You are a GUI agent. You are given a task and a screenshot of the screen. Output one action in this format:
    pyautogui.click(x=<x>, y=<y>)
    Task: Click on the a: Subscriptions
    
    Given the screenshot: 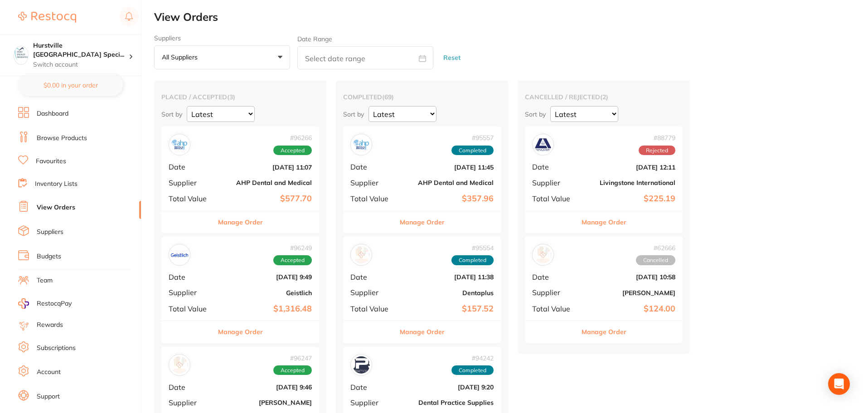 What is the action you would take?
    pyautogui.click(x=56, y=348)
    